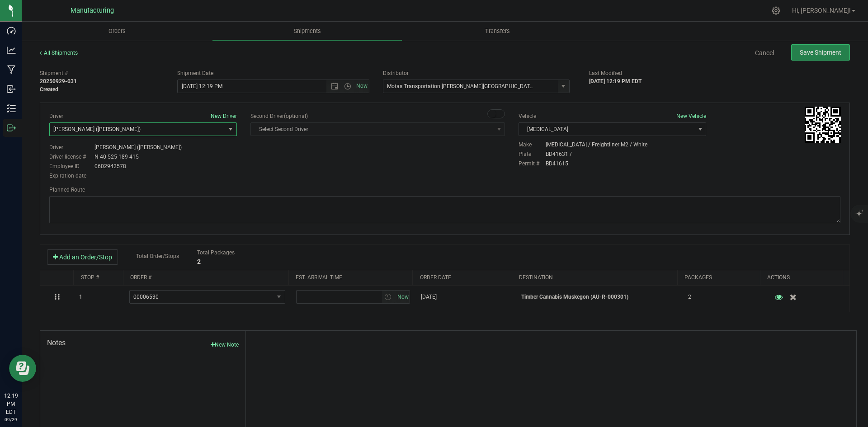 Image resolution: width=868 pixels, height=427 pixels. Describe the element at coordinates (532, 164) in the screenshot. I see `label: Permit #` at that location.